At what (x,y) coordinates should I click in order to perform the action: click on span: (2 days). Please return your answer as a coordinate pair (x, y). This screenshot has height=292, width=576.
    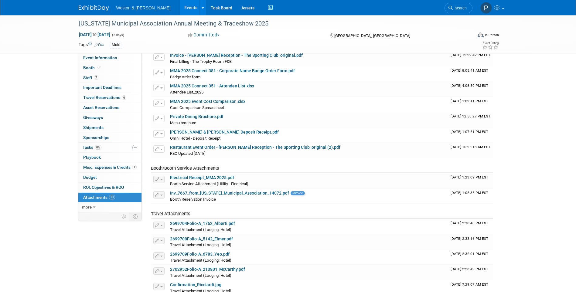
    Looking at the image, I should click on (118, 35).